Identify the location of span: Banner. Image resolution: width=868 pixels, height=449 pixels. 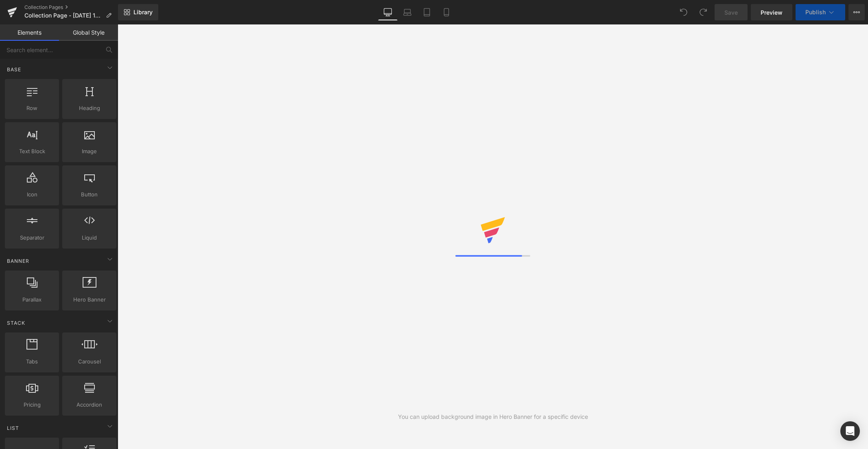
(18, 260).